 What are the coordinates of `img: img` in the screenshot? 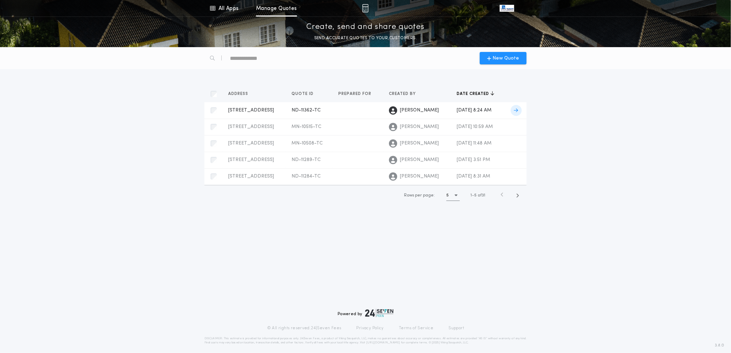 It's located at (365, 8).